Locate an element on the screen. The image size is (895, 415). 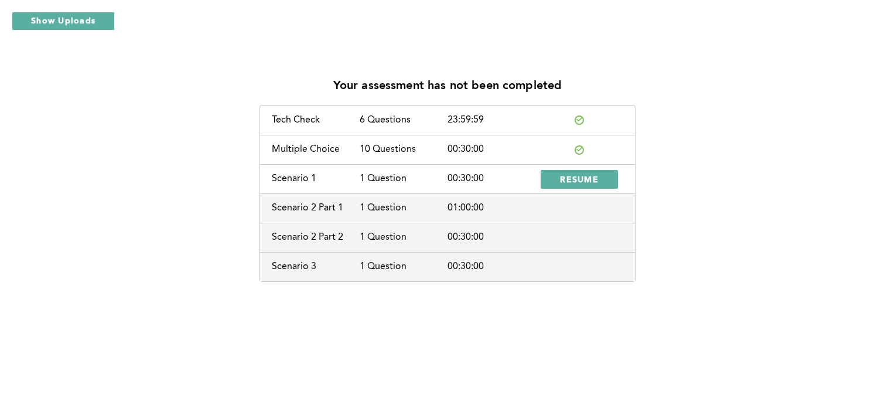
div: Scenario 3 is located at coordinates (316, 266).